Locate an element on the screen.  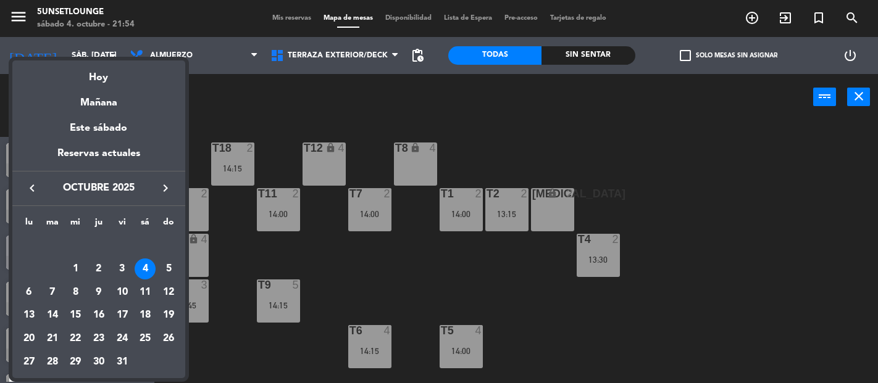
td: 1 de octubre de 2025 is located at coordinates (75, 269).